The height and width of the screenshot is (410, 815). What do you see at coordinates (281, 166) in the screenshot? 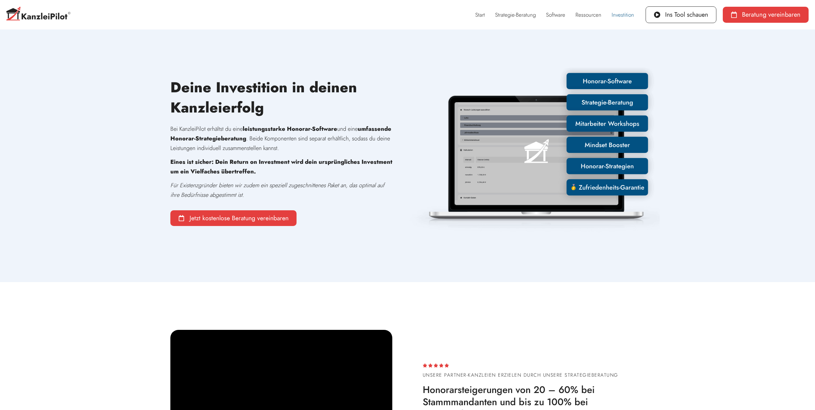
I see `strong: Eines ist sicher: Dein Return on Investment wird dein ursprüngliches Investment um ein Vielfaches...` at bounding box center [281, 166].